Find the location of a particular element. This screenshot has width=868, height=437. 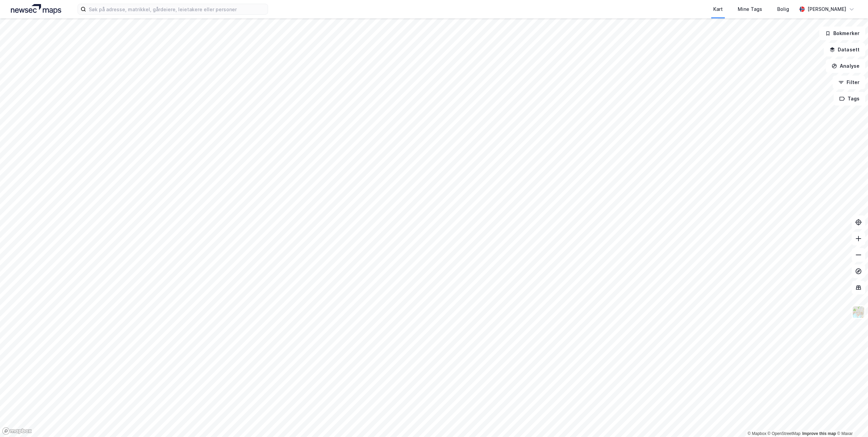

div: Kontrollprogram for chat is located at coordinates (851, 420).